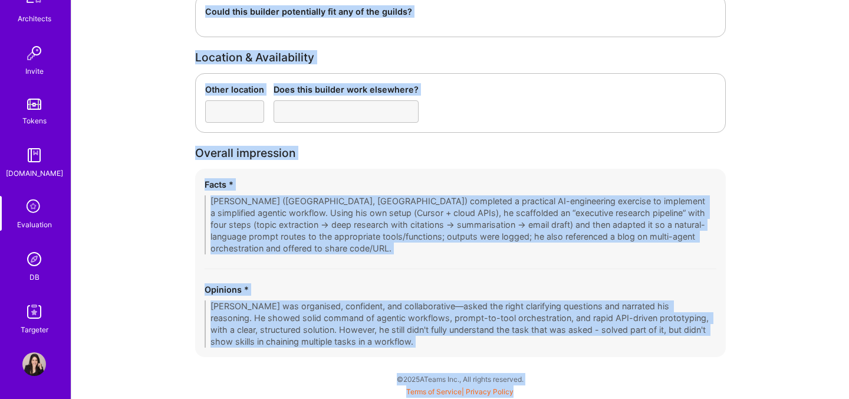 This screenshot has width=849, height=399. I want to click on div: Tokens, so click(34, 120).